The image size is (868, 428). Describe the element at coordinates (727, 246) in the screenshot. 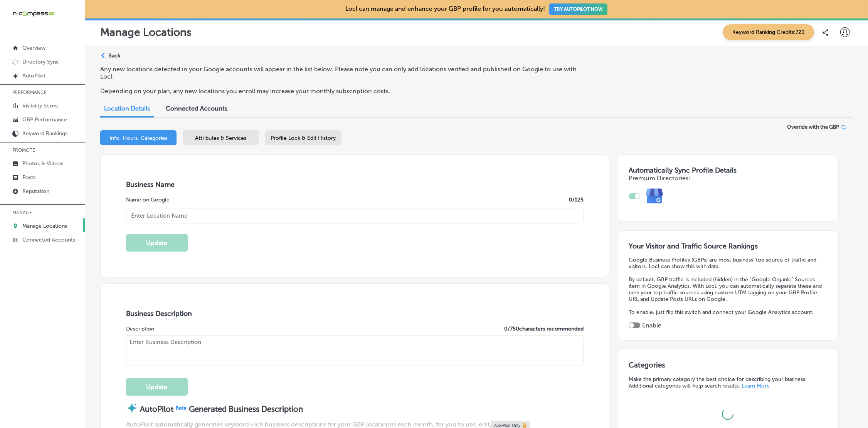

I see `h3: Your Visitor and Traffic Source Rankings` at that location.